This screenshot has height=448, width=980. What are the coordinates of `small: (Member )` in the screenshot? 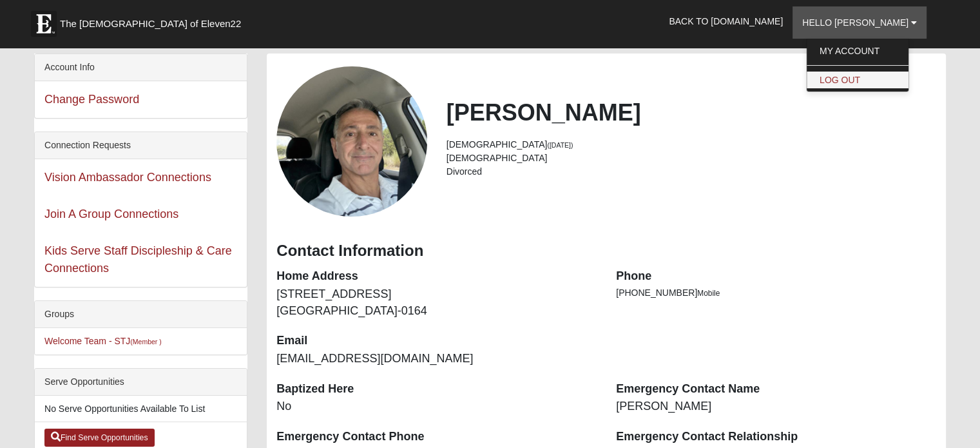 It's located at (146, 342).